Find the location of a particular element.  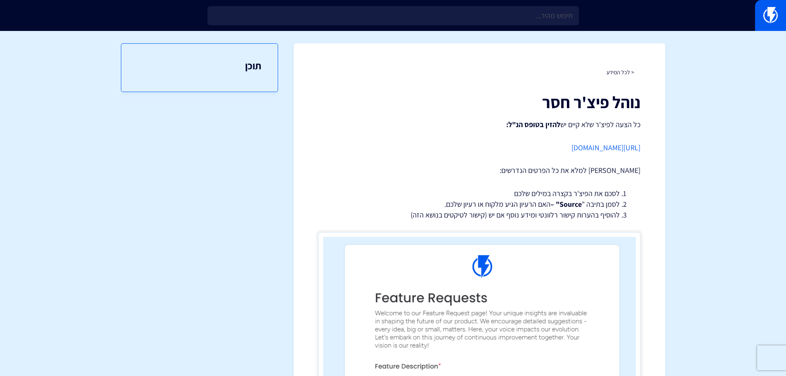

input: חיפוש מהיר... is located at coordinates (393, 16).